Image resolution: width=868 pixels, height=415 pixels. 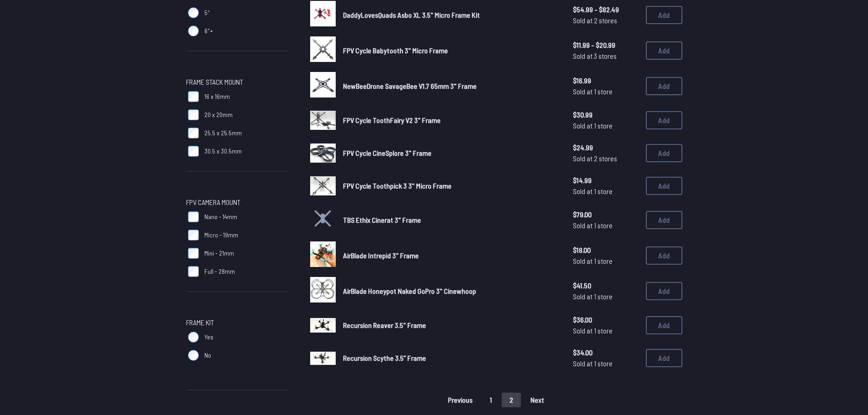 What do you see at coordinates (200, 322) in the screenshot?
I see `span: Frame Kit` at bounding box center [200, 322].